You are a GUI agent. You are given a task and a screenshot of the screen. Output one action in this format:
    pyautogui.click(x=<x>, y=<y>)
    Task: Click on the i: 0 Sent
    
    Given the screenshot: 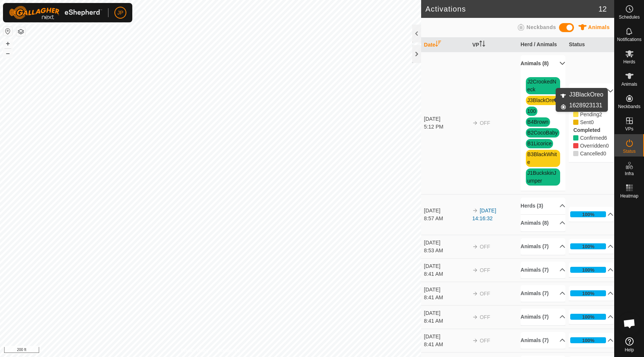 What is the action you would take?
    pyautogui.click(x=576, y=123)
    